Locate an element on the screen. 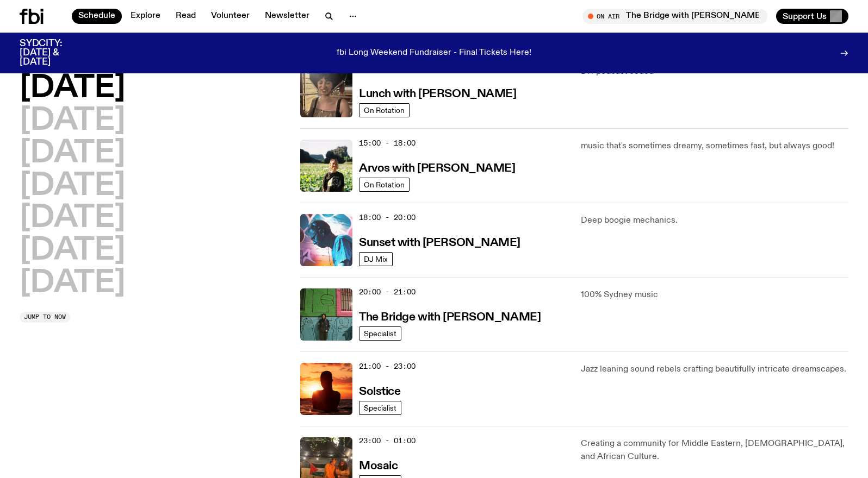 The image size is (868, 478). h3: Solstice is located at coordinates (379, 392).